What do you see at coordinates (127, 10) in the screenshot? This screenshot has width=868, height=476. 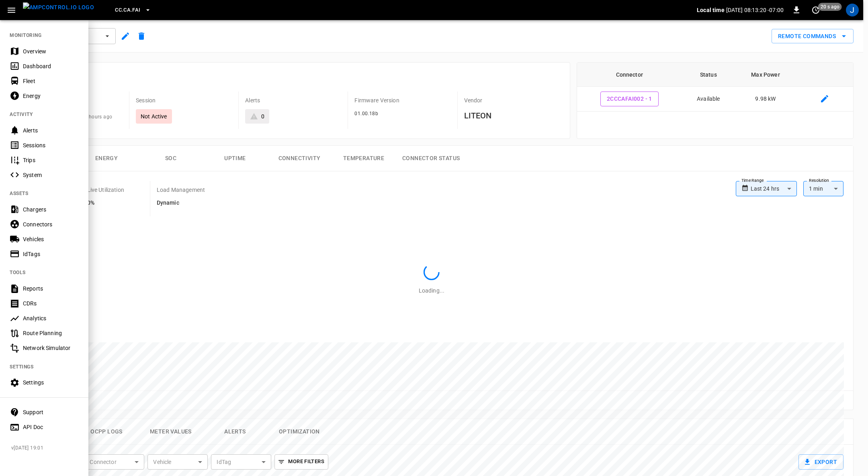 I see `span: CC.CA.FAI` at bounding box center [127, 10].